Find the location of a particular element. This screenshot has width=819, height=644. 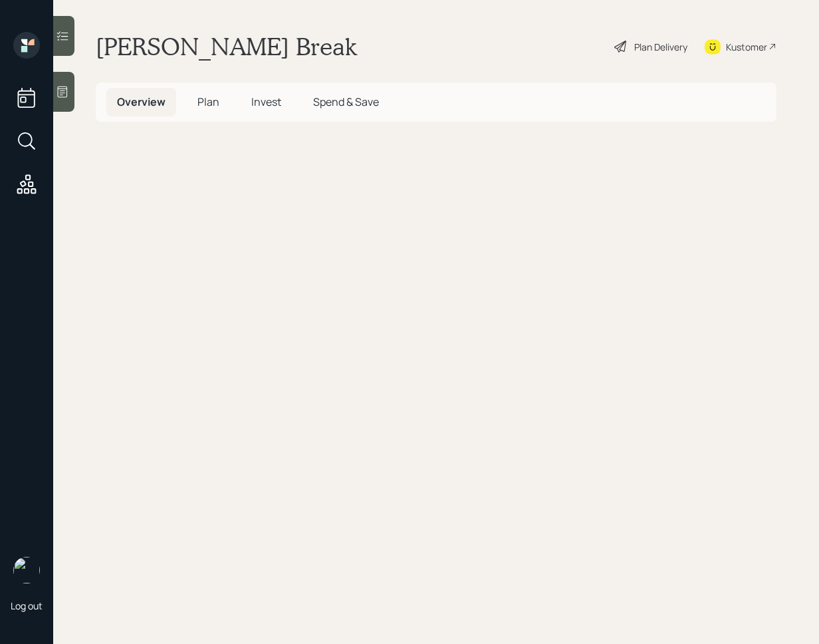

span: Overview is located at coordinates (141, 101).